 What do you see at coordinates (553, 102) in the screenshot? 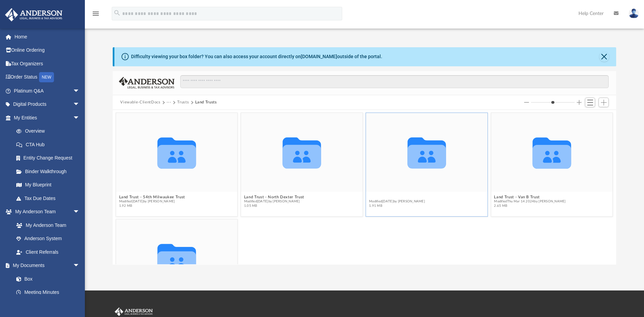
I see `input: Column size` at bounding box center [553, 102].